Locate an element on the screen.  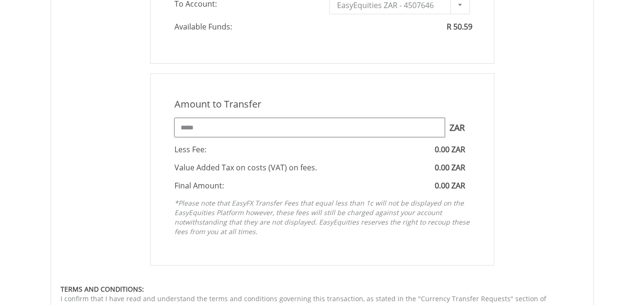
div: Amount to Transfer is located at coordinates (322, 104).